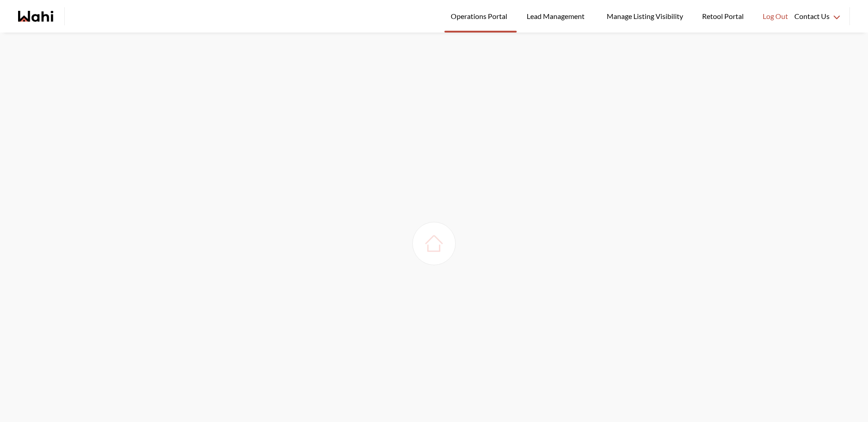 This screenshot has width=868, height=422. I want to click on span: Log Out, so click(775, 17).